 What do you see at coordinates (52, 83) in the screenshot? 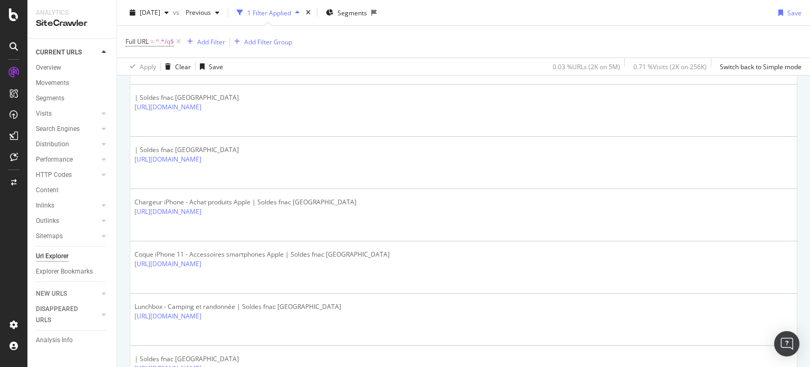
I see `div: Movements` at bounding box center [52, 83].